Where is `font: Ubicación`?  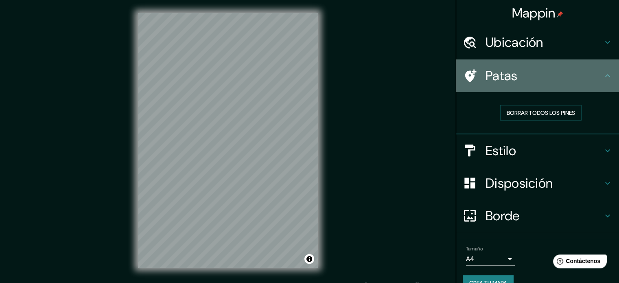 font: Ubicación is located at coordinates (514, 42).